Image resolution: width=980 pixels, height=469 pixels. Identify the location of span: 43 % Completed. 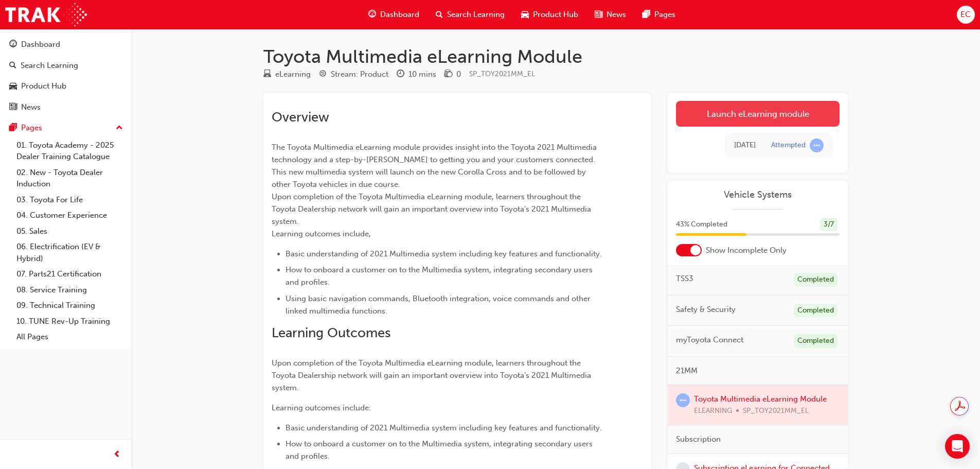
(701, 224).